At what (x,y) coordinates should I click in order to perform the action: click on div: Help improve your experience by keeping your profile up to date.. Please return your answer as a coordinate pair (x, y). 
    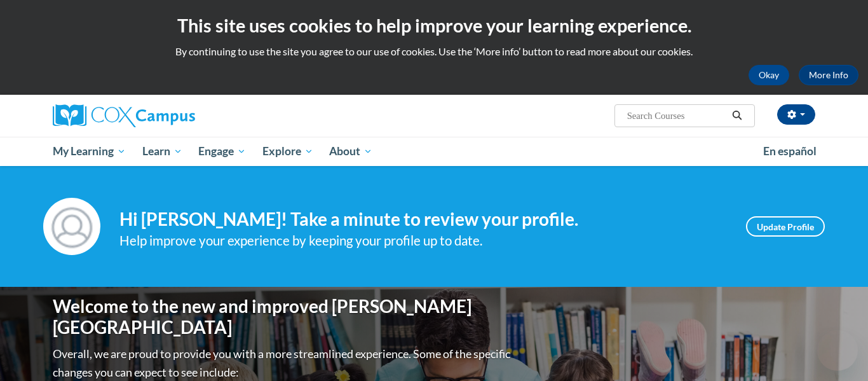
    Looking at the image, I should click on (423, 240).